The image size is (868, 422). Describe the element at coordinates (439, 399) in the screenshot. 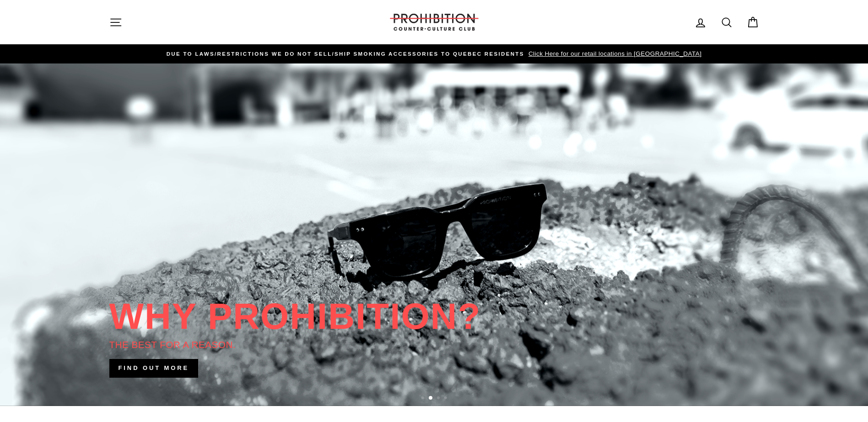

I see `button: 3` at that location.